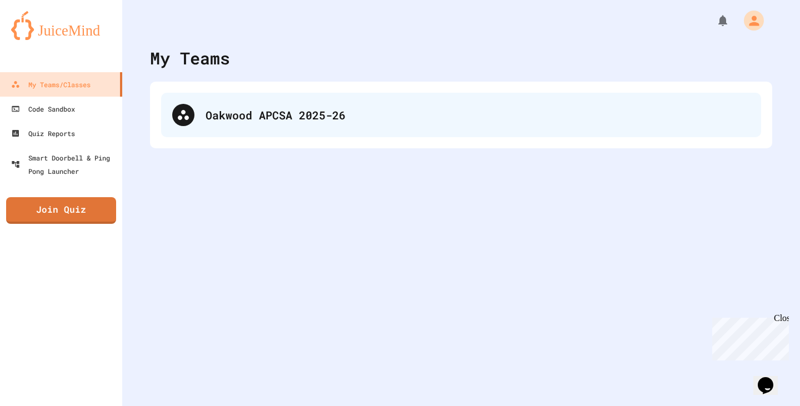 This screenshot has height=406, width=800. I want to click on div: Quiz Reports, so click(43, 133).